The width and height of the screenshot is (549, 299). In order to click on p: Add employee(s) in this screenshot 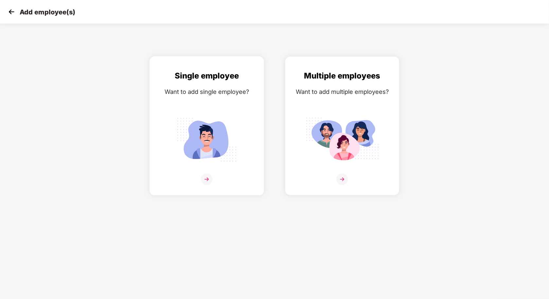, I will do `click(47, 12)`.